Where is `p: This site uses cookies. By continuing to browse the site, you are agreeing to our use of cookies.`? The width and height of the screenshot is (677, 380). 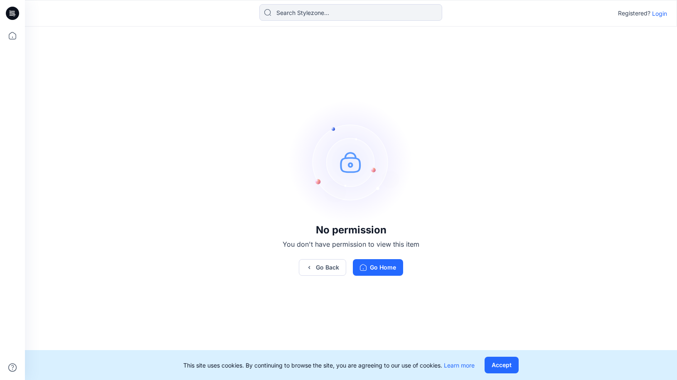 p: This site uses cookies. By continuing to browse the site, you are agreeing to our use of cookies. is located at coordinates (329, 365).